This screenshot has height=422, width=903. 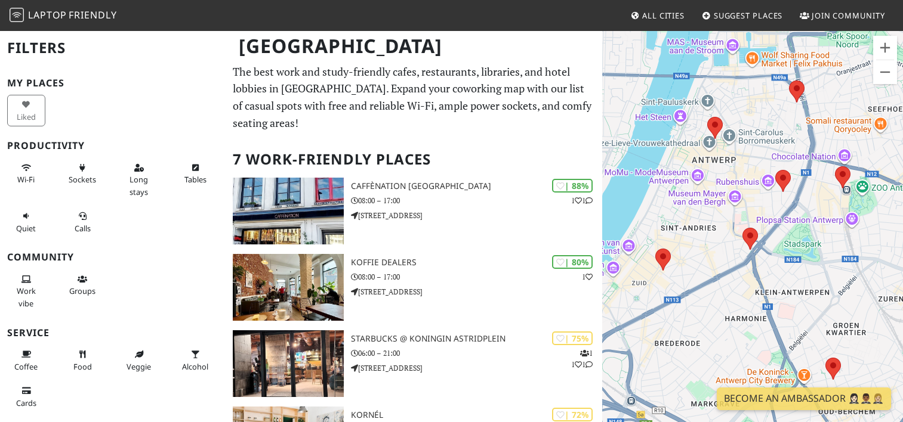 What do you see at coordinates (139, 360) in the screenshot?
I see `button: Veggie` at bounding box center [139, 360].